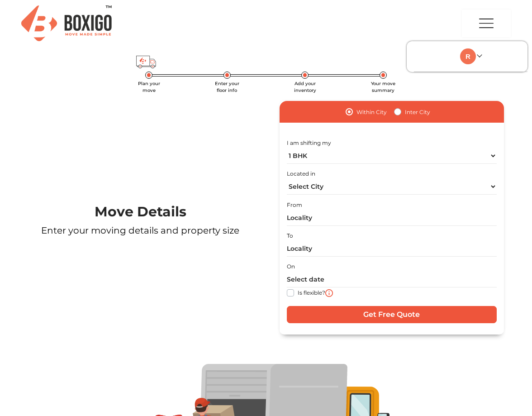 This screenshot has width=532, height=416. Describe the element at coordinates (291, 267) in the screenshot. I see `label: On` at that location.